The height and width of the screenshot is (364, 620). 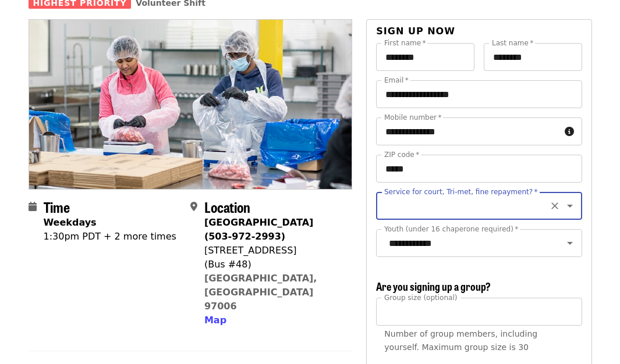 What do you see at coordinates (396, 80) in the screenshot?
I see `label: Email` at bounding box center [396, 80].